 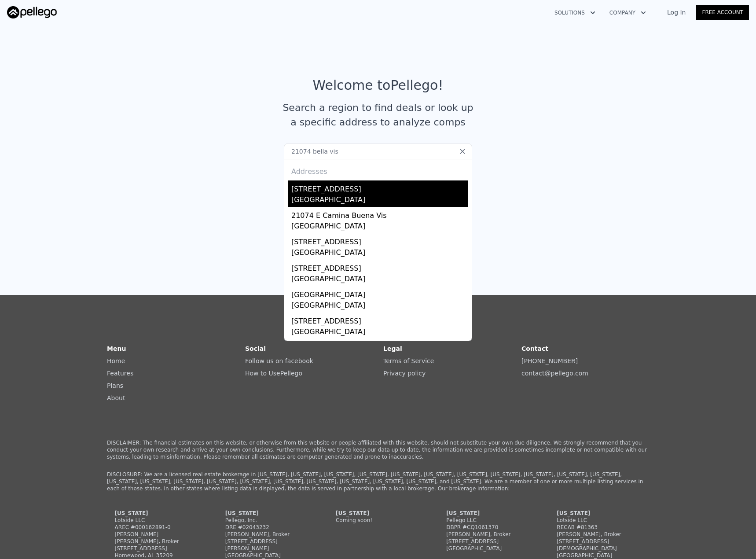 I want to click on a: Plans, so click(x=115, y=385).